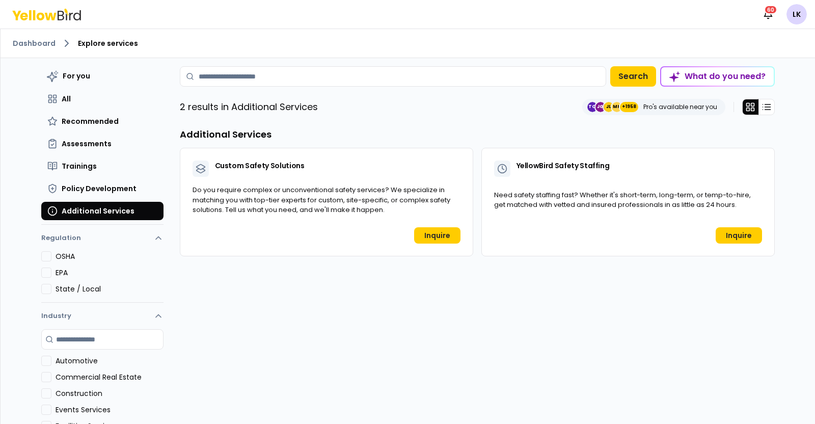 This screenshot has width=815, height=424. I want to click on span: Policy Development, so click(99, 188).